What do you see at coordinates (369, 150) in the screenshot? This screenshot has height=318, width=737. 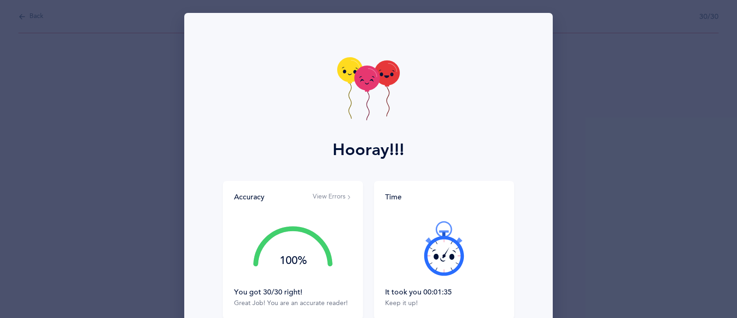 I see `div: Hooray!!!` at bounding box center [369, 150].